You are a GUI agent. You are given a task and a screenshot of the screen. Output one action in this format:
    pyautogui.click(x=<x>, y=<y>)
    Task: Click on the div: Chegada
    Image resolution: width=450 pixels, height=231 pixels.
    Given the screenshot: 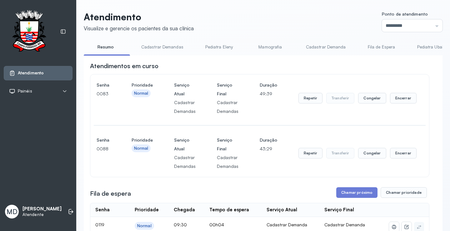 What is the action you would take?
    pyautogui.click(x=185, y=210)
    